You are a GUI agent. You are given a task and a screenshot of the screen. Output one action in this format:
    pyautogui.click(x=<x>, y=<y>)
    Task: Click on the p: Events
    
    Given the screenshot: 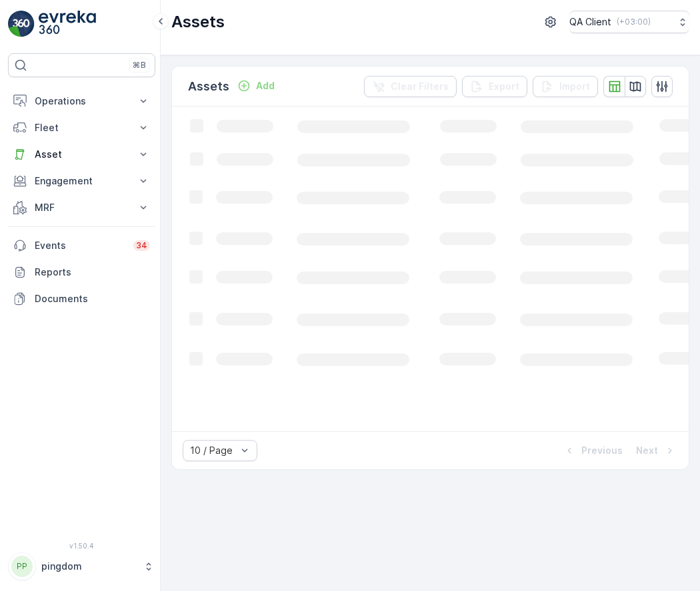 What is the action you would take?
    pyautogui.click(x=80, y=246)
    